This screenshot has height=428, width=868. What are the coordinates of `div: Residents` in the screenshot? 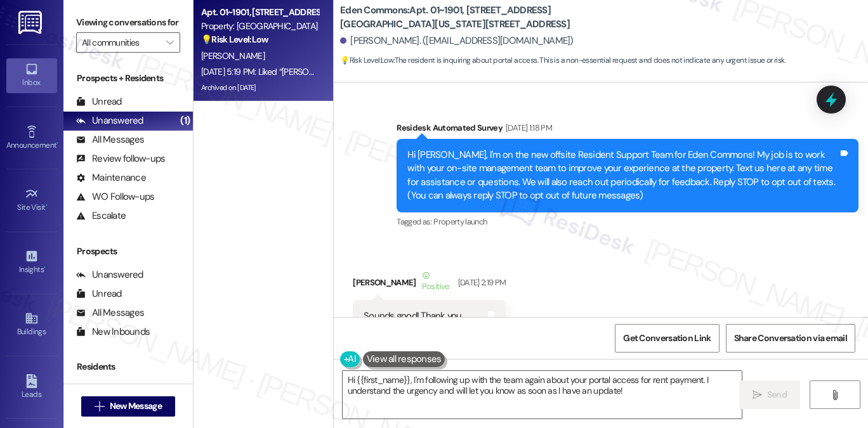 It's located at (128, 366).